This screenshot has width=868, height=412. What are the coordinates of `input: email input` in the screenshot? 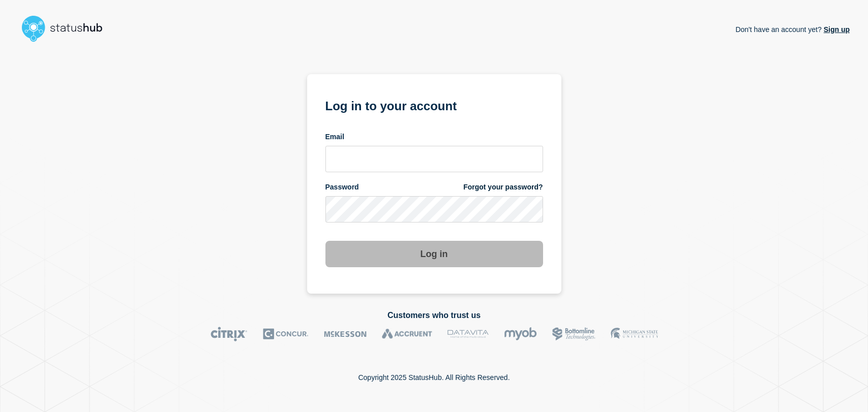 It's located at (434, 159).